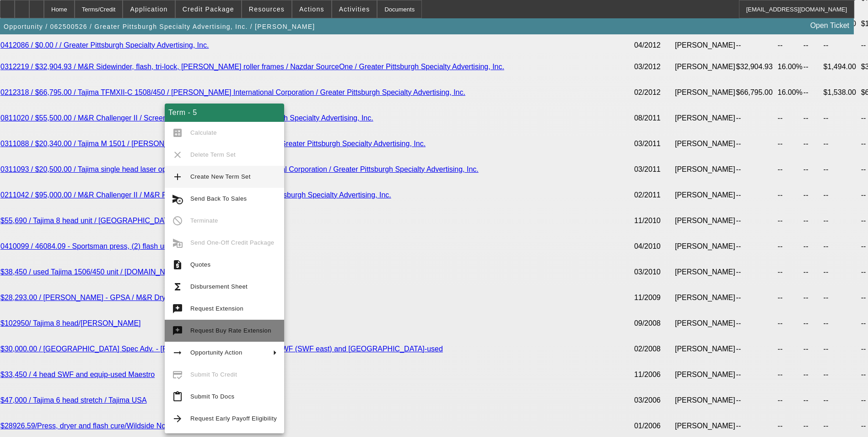 The height and width of the screenshot is (437, 868). I want to click on a: Open Ticket, so click(829, 25).